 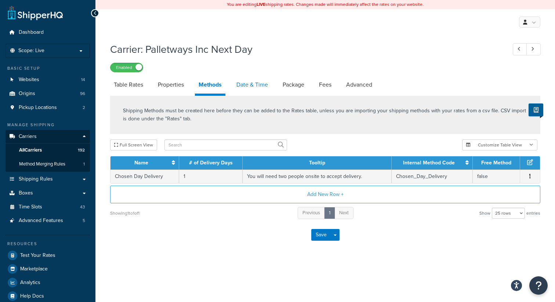 I want to click on span: 5, so click(x=84, y=221).